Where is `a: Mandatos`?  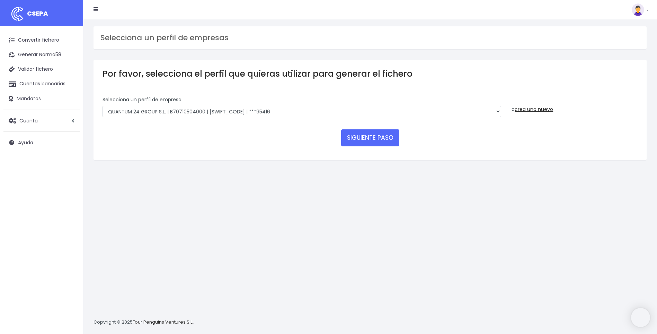
a: Mandatos is located at coordinates (42, 99).